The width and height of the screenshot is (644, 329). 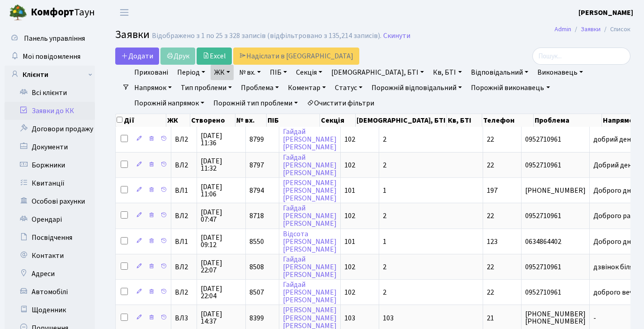 What do you see at coordinates (257, 292) in the screenshot?
I see `span: 8507` at bounding box center [257, 292].